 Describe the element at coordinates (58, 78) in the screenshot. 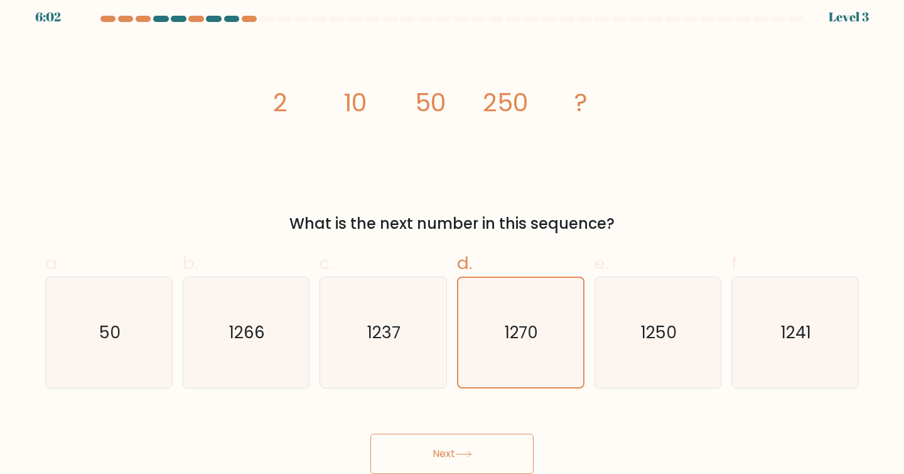

I see `img: tab_domain_overview_orange.svg` at that location.